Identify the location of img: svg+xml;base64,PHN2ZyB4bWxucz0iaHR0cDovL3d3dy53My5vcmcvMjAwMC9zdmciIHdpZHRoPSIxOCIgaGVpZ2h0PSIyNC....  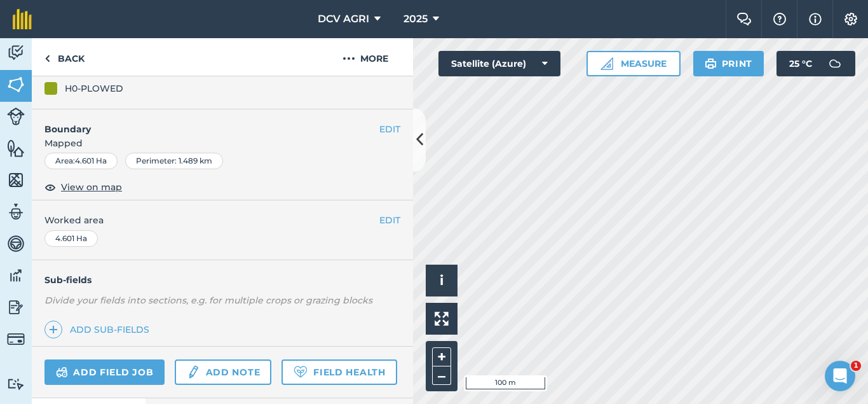
(51, 187).